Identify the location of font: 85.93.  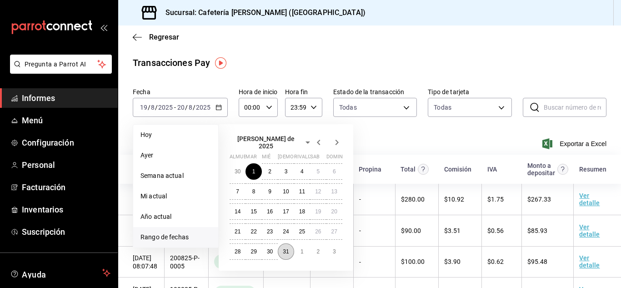
(539, 231).